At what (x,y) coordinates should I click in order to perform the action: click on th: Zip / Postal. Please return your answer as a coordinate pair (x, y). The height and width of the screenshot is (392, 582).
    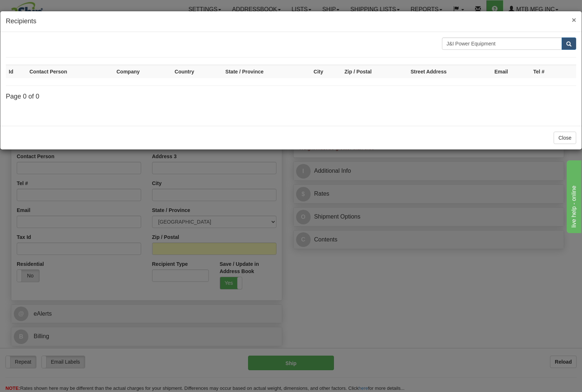
    Looking at the image, I should click on (375, 72).